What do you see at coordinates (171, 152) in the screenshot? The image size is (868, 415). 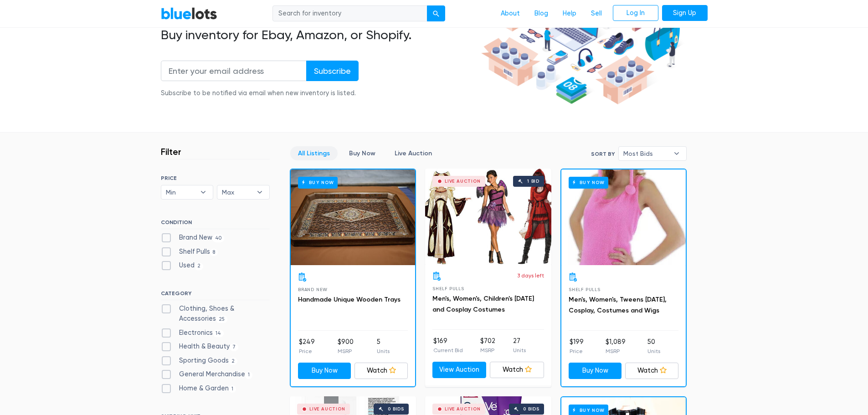 I see `h3: Filter` at bounding box center [171, 152].